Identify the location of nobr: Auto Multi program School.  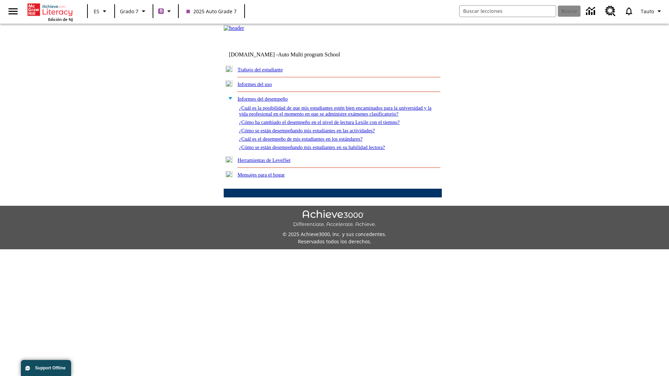
(309, 54).